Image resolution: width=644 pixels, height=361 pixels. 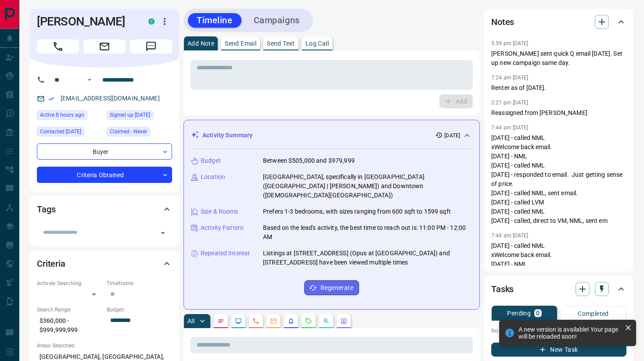 I want to click on h2: Tasks, so click(x=502, y=289).